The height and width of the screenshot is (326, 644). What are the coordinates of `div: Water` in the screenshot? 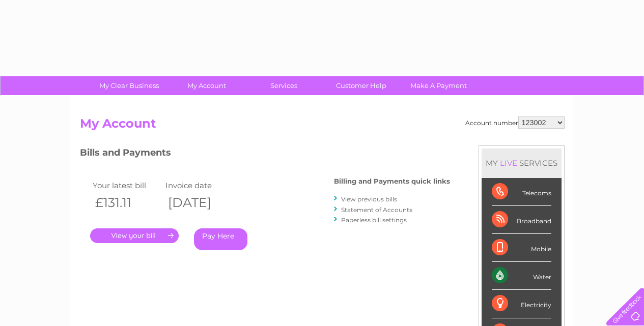 It's located at (522, 275).